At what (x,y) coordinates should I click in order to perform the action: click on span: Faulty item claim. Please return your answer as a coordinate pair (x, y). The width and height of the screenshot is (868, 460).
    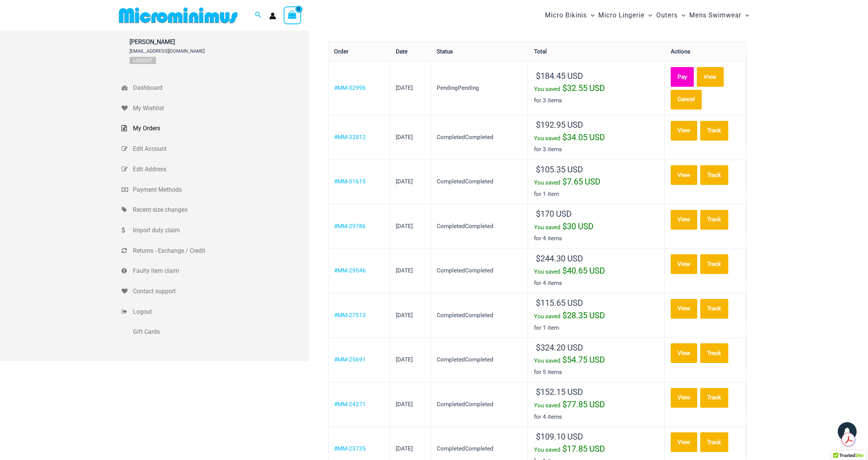
    Looking at the image, I should click on (220, 271).